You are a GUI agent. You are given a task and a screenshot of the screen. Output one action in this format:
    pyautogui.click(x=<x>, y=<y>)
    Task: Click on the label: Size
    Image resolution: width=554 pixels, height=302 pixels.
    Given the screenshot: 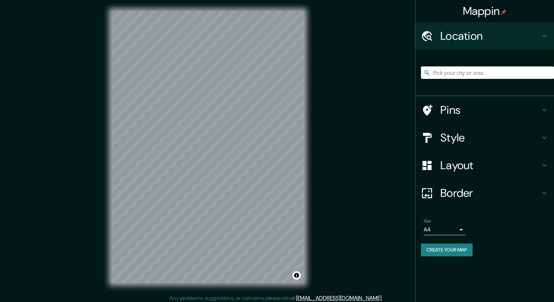 What is the action you would take?
    pyautogui.click(x=427, y=221)
    